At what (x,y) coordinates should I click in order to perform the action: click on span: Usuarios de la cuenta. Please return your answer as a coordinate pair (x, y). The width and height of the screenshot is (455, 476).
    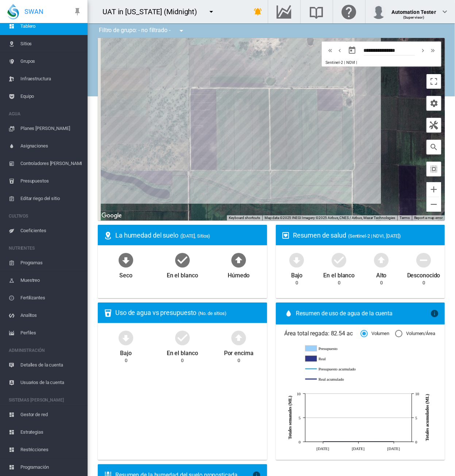
    Looking at the image, I should click on (51, 382).